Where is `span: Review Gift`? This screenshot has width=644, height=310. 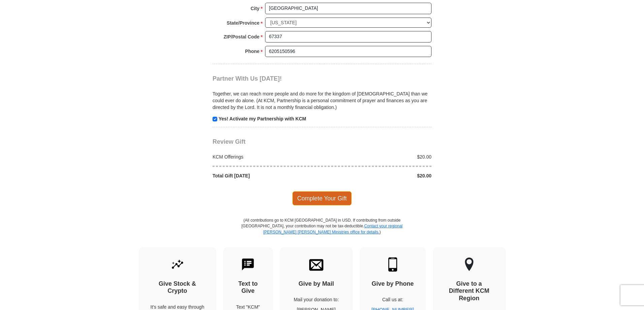 span: Review Gift is located at coordinates (229, 141).